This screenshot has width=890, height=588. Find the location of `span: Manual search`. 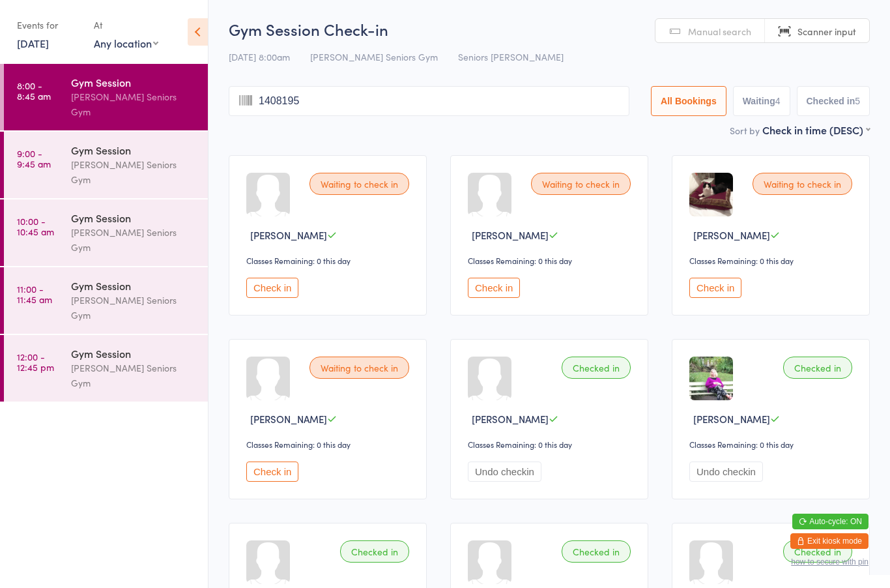

span: Manual search is located at coordinates (720, 31).